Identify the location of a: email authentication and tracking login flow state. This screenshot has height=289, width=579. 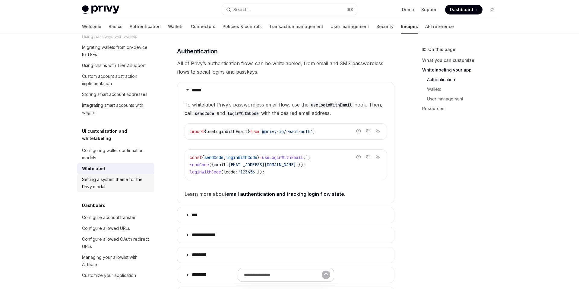
(285, 194).